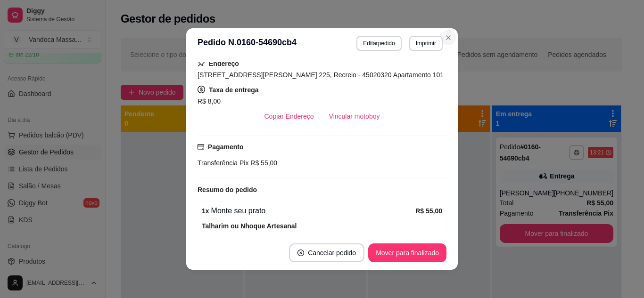 The width and height of the screenshot is (644, 298). I want to click on button: Mover para finalizado, so click(407, 253).